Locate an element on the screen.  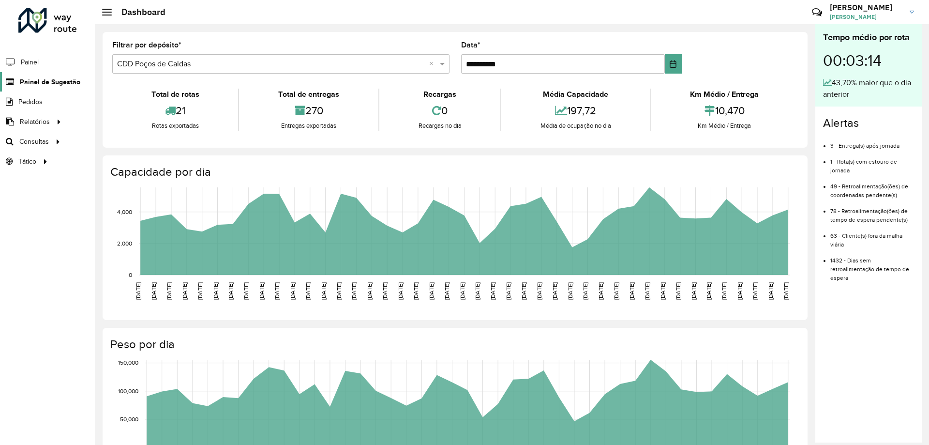
text: 4,000 is located at coordinates (124, 212).